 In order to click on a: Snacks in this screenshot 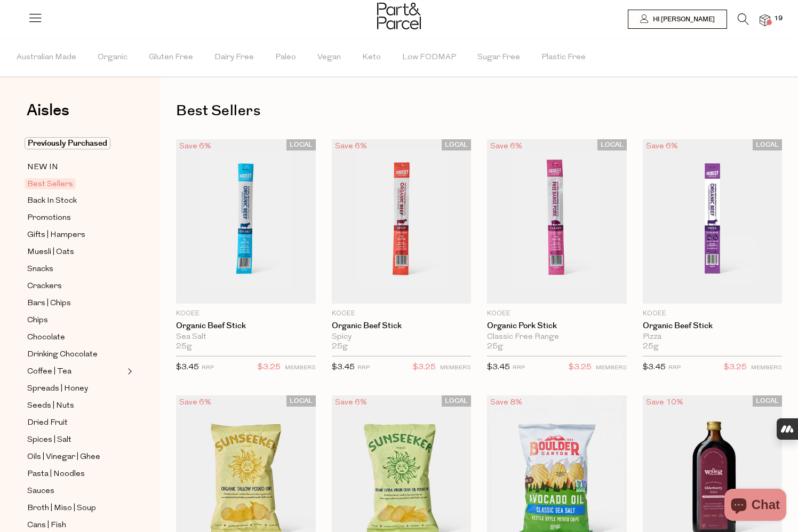, I will do `click(76, 268)`.